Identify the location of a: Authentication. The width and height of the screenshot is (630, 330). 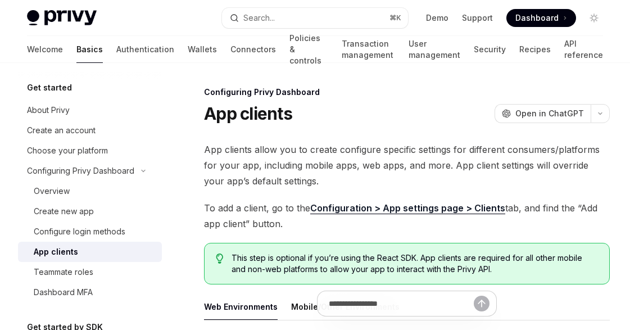
(145, 49).